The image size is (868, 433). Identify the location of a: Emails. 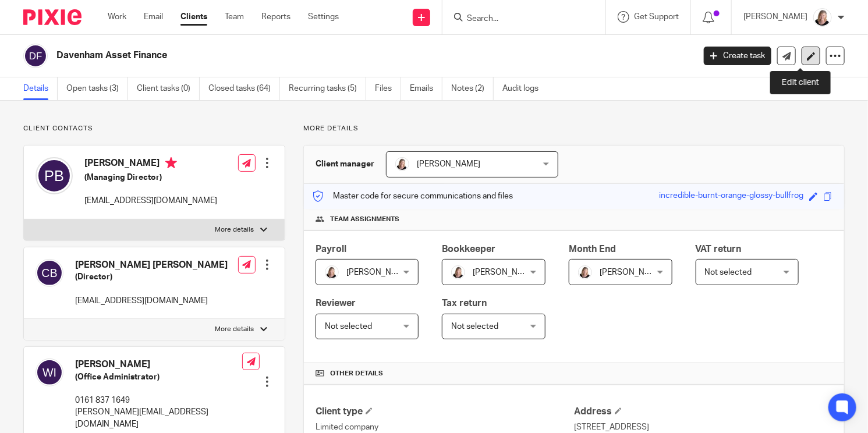
(426, 88).